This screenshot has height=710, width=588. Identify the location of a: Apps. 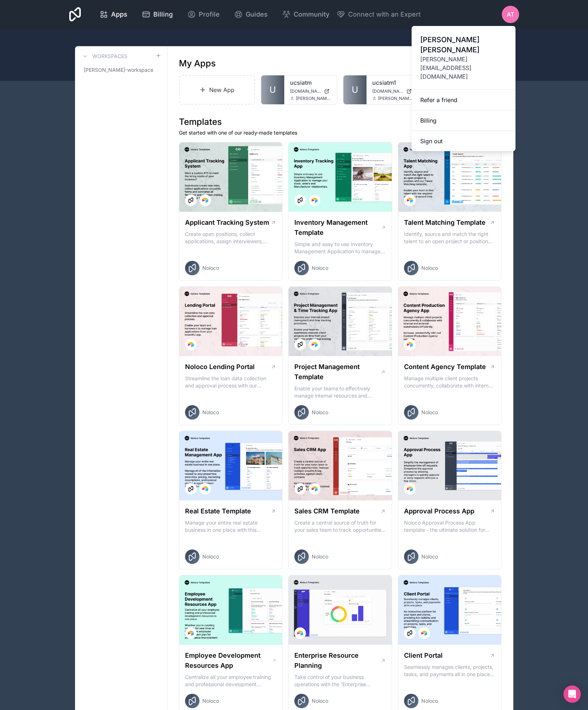
(113, 15).